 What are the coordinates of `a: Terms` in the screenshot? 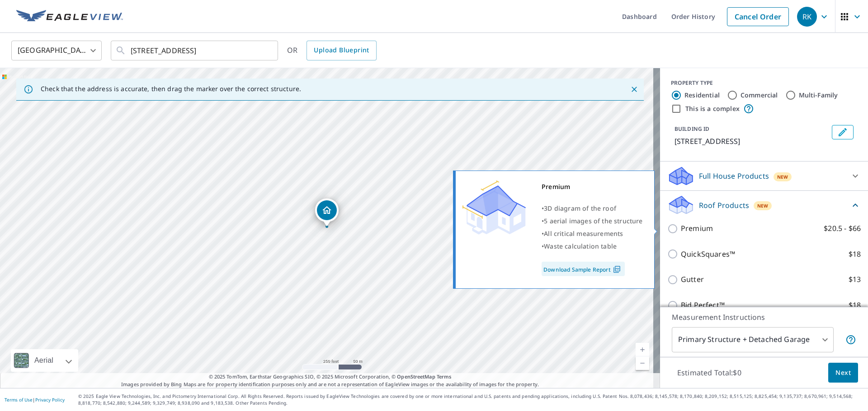 It's located at (444, 376).